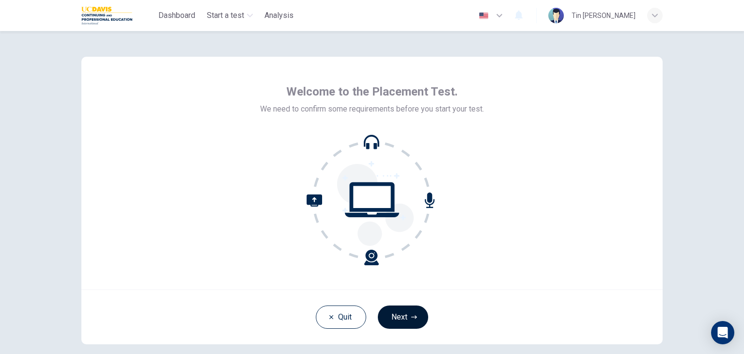 This screenshot has height=354, width=744. What do you see at coordinates (279, 16) in the screenshot?
I see `span: Analysis` at bounding box center [279, 16].